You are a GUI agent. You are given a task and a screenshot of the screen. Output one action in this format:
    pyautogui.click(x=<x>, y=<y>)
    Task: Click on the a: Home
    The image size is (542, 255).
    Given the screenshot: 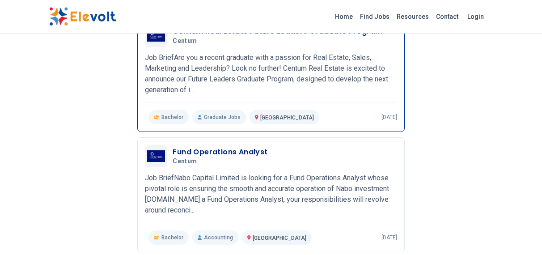 What is the action you would take?
    pyautogui.click(x=344, y=17)
    